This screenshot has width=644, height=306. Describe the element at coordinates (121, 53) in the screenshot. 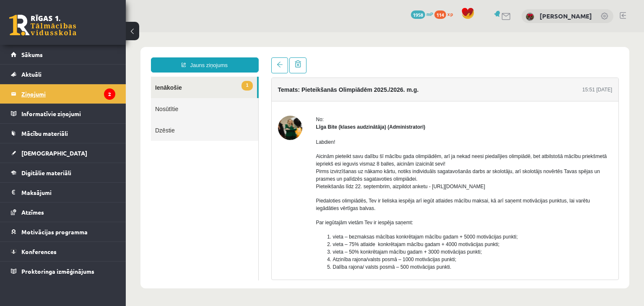

I see `span: 1` at that location.